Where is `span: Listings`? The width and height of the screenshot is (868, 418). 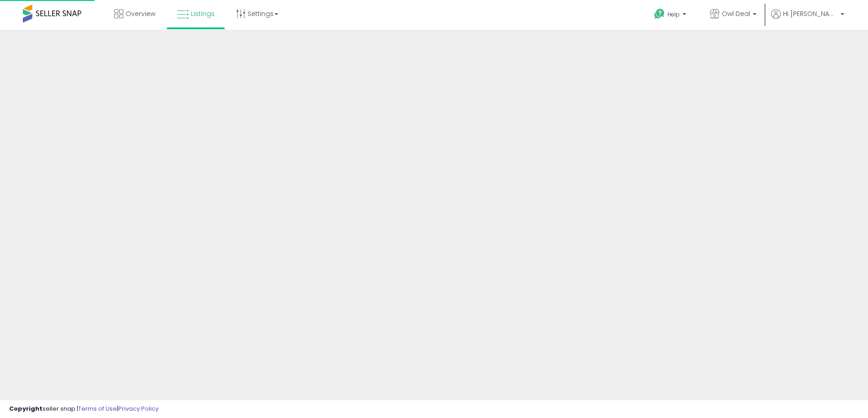 span: Listings is located at coordinates (203, 14).